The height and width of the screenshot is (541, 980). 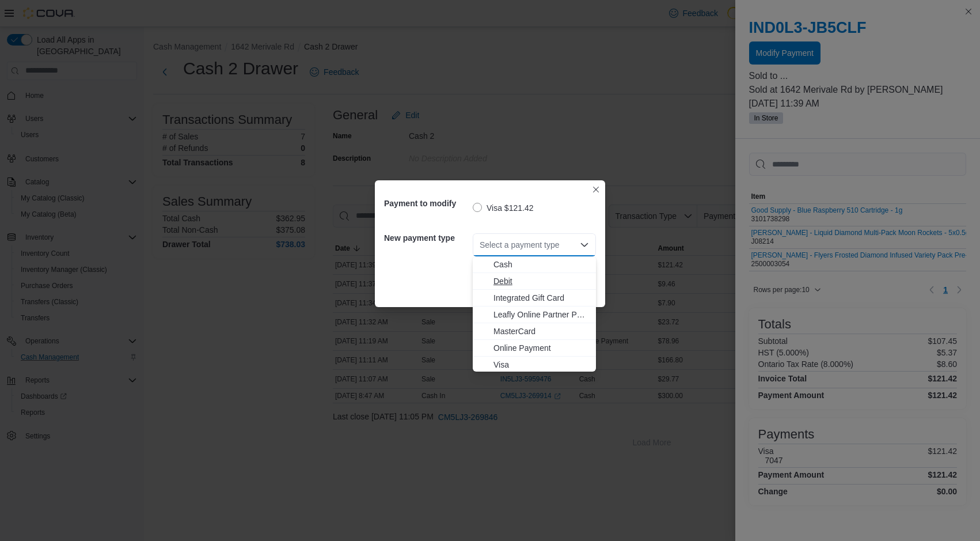 I want to click on button: Leafly Online Partner Payment, so click(x=534, y=314).